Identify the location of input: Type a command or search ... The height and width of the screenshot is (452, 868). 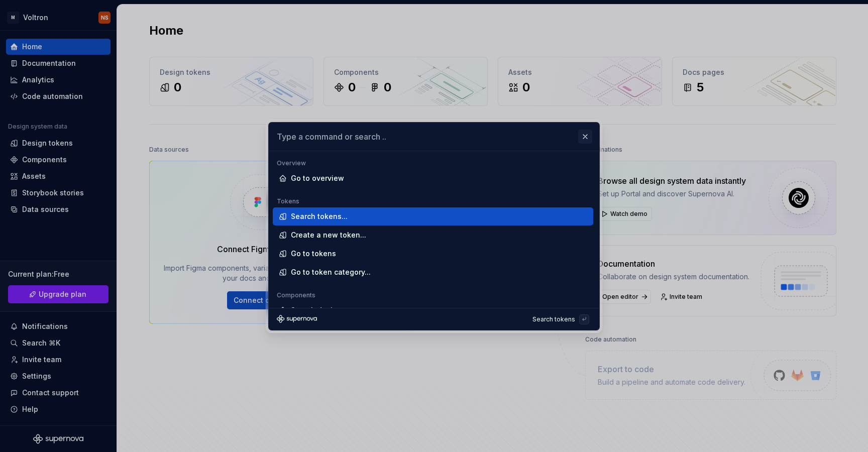
(434, 137).